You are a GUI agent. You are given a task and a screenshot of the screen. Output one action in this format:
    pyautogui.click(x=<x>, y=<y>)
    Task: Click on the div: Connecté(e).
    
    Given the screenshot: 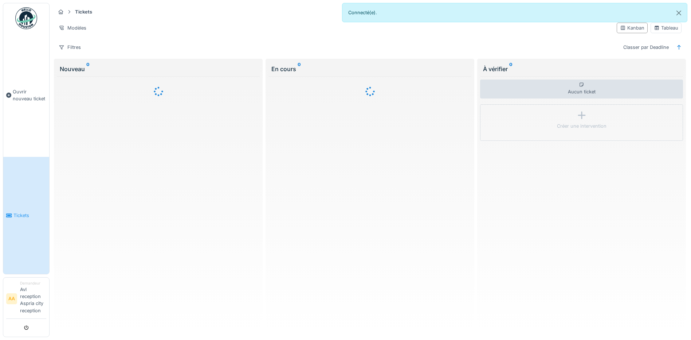 What is the action you would take?
    pyautogui.click(x=515, y=12)
    